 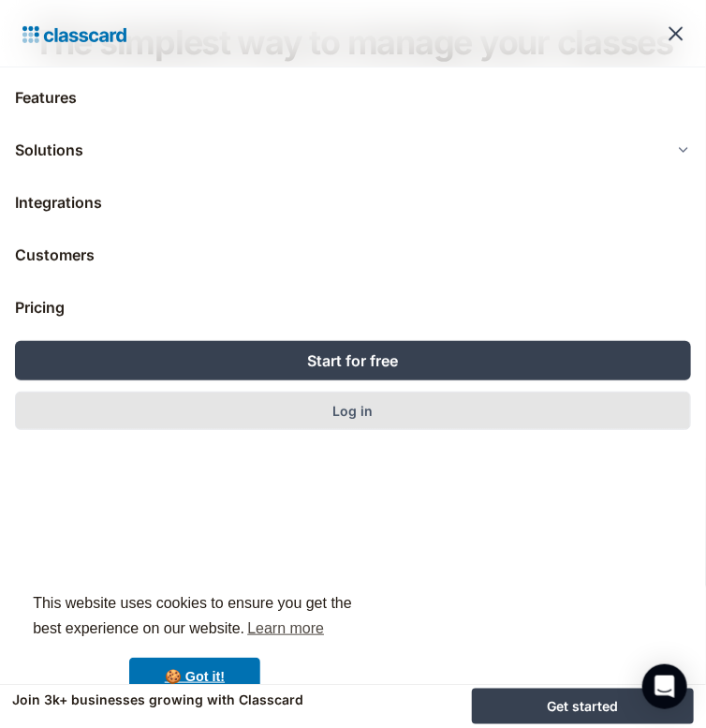 What do you see at coordinates (353, 202) in the screenshot?
I see `a: Integrations` at bounding box center [353, 202].